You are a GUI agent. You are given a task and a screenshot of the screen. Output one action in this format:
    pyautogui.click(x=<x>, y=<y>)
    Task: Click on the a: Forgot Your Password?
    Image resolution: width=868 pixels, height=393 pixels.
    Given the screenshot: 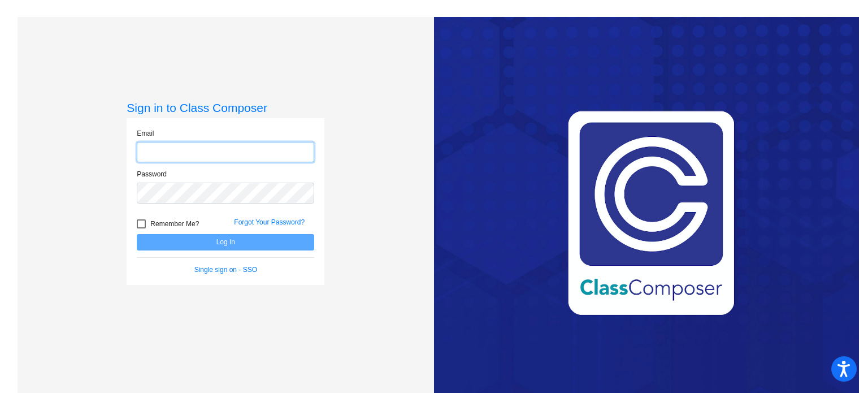 What is the action you would take?
    pyautogui.click(x=269, y=222)
    